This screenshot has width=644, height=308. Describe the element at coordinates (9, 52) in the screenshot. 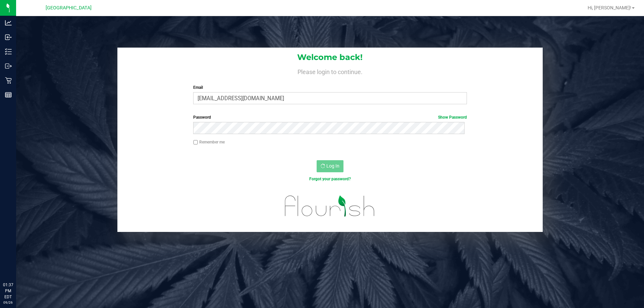

I see `inline-svg: Inventory` at that location.